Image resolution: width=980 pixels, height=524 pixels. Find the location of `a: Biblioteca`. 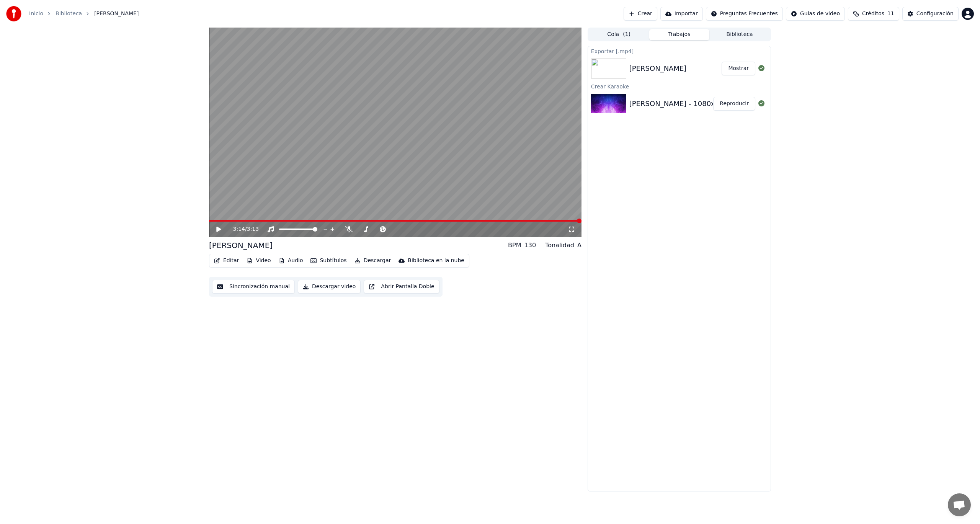

a: Biblioteca is located at coordinates (69, 14).